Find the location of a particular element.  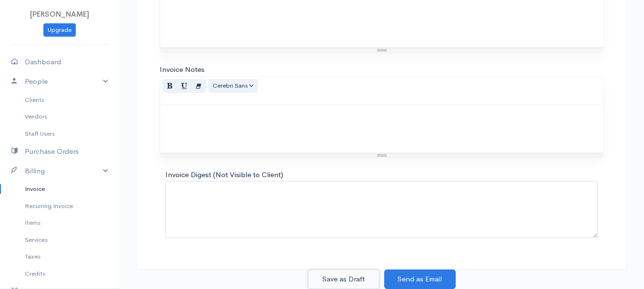

button: Font Family is located at coordinates (233, 86).